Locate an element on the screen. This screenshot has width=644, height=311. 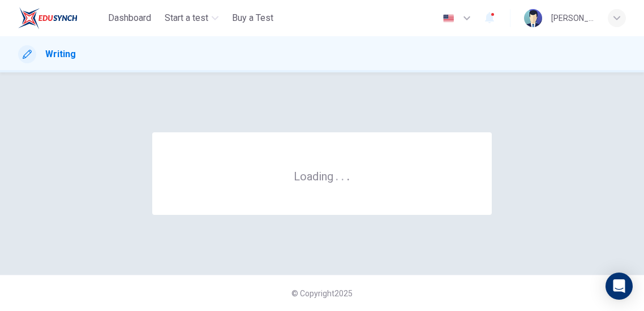
span: © Copyright 2025 is located at coordinates (322, 293).